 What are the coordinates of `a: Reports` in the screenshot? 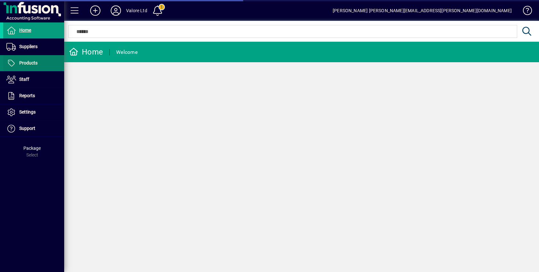 It's located at (34, 96).